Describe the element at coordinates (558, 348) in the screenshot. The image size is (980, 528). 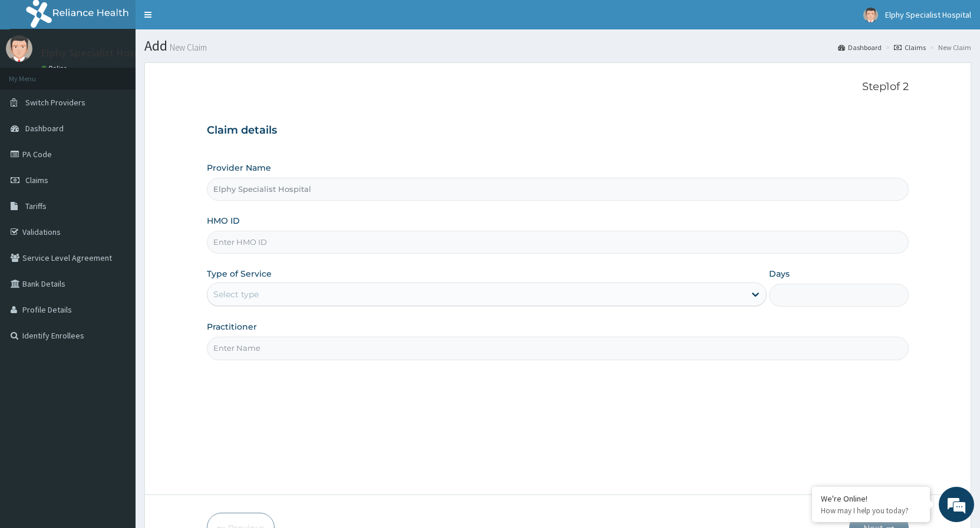
I see `input: Enter Name` at that location.